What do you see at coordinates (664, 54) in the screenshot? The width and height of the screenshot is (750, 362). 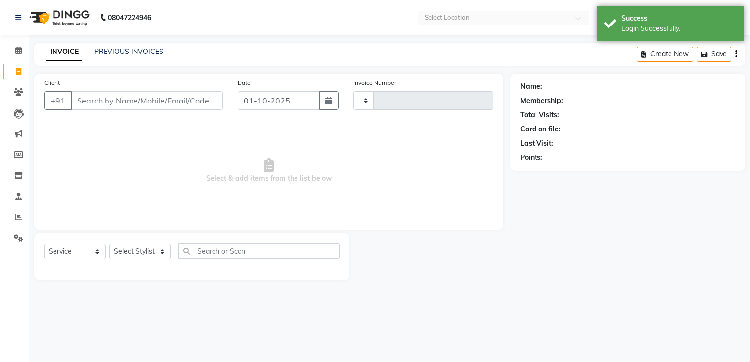 I see `button: Create New` at bounding box center [664, 54].